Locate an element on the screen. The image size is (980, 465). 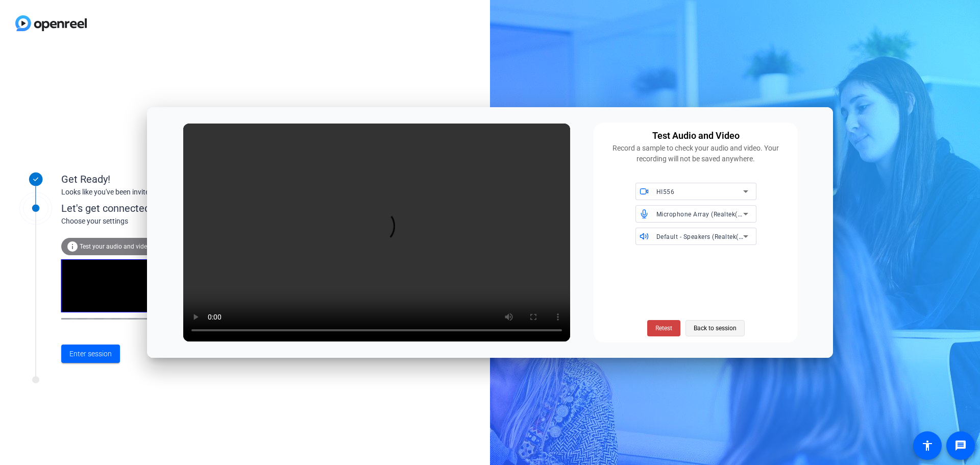
mat-icon: accessibility is located at coordinates (928, 446).